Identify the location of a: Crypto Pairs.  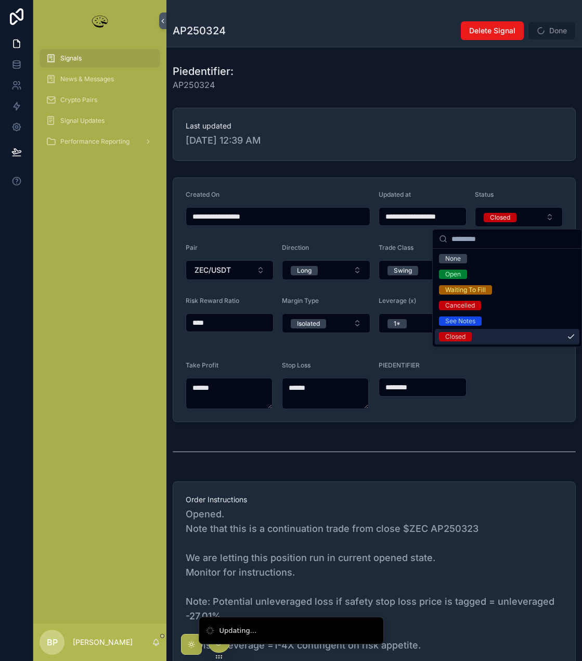
(100, 100).